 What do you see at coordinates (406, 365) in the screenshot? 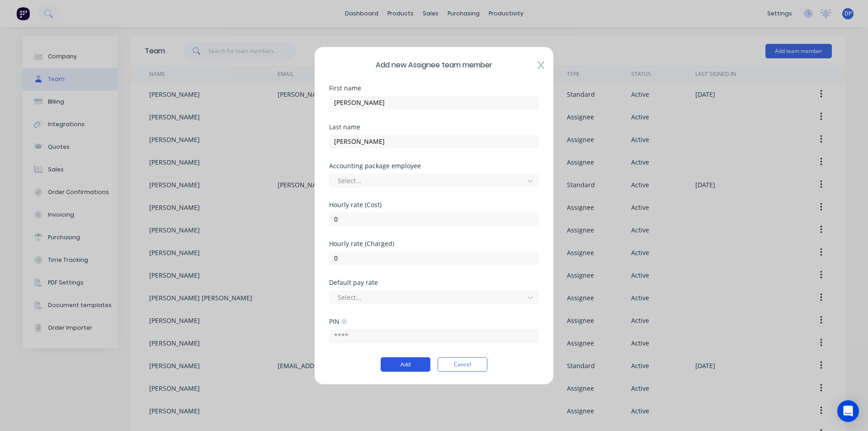
I see `button: Add` at bounding box center [406, 365].